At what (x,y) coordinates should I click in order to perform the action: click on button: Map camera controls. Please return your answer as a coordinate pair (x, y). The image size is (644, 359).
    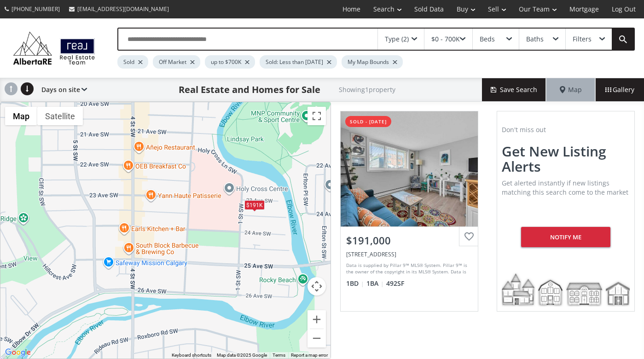
    Looking at the image, I should click on (317, 286).